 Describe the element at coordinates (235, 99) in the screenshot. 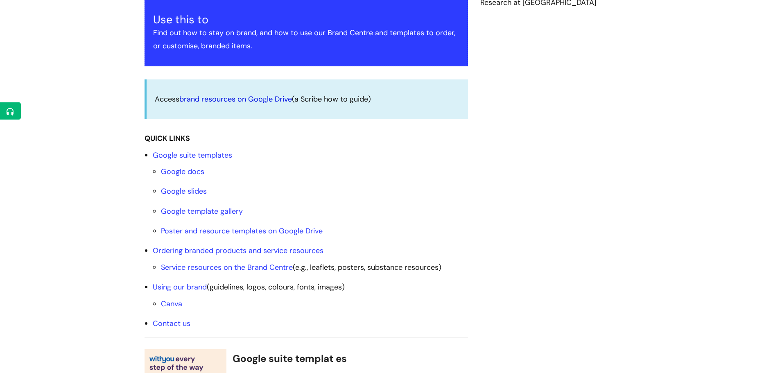

I see `a: brand resources on Google Drive` at that location.